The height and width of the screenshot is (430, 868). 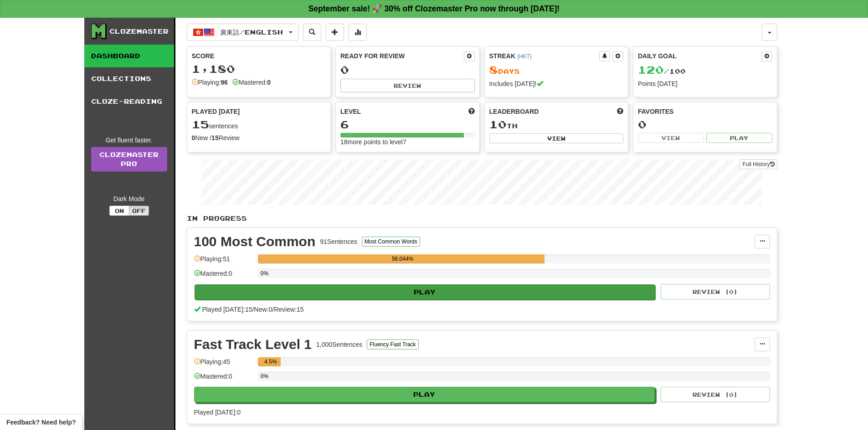 I want to click on span: 120, so click(x=650, y=70).